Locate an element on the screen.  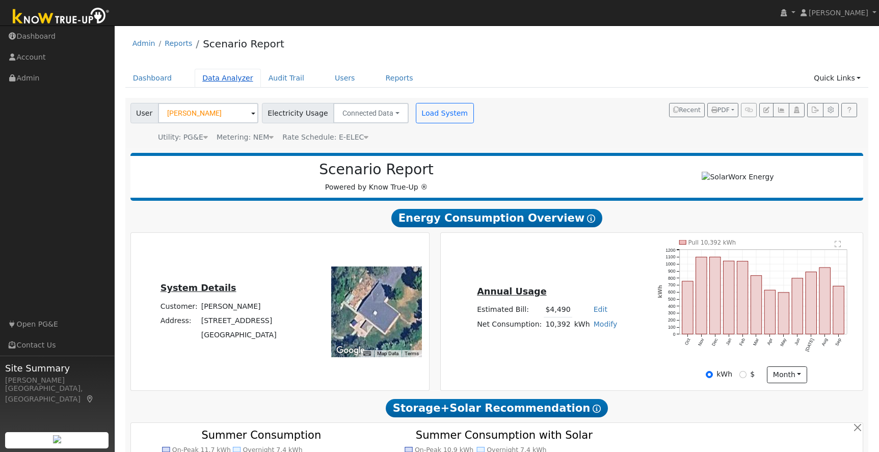
a: Open this area in Google Maps (opens a new window) is located at coordinates (351, 351).